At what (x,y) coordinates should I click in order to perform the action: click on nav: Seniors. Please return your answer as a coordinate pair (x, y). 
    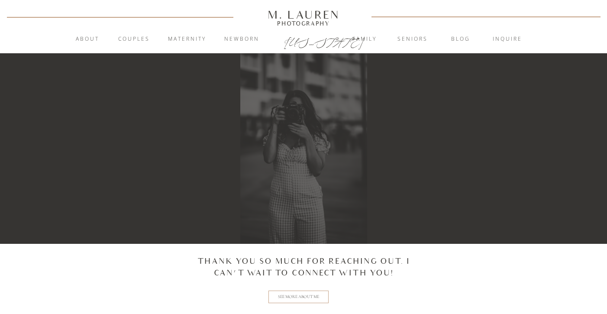
    Looking at the image, I should click on (413, 39).